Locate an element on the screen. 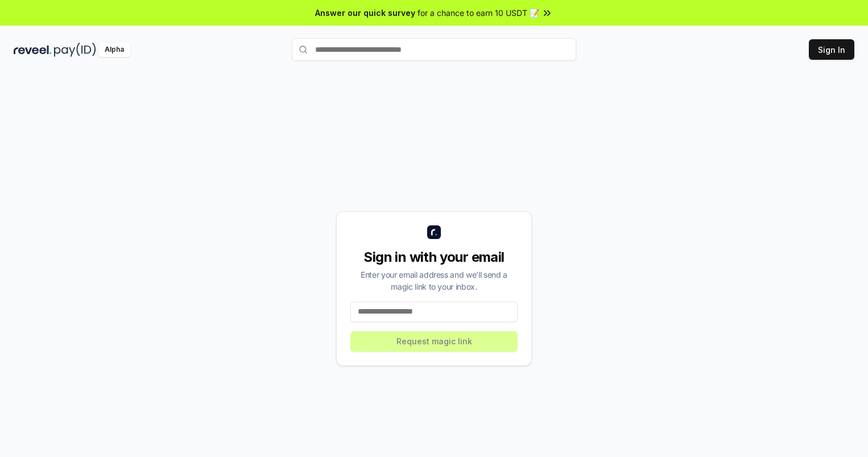 Image resolution: width=868 pixels, height=457 pixels. div: Enter your email address and we’ll send a magic link to your inbox. is located at coordinates (434, 280).